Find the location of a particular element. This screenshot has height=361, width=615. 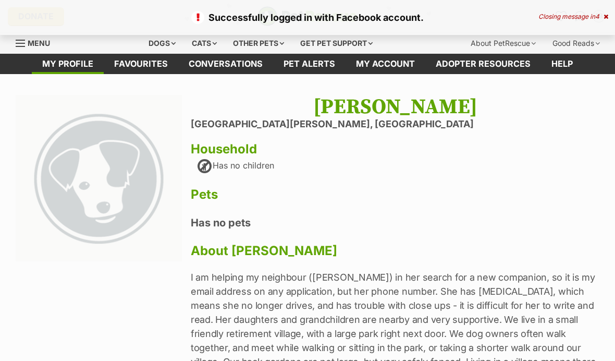

h4: Has no pets is located at coordinates (395, 223).